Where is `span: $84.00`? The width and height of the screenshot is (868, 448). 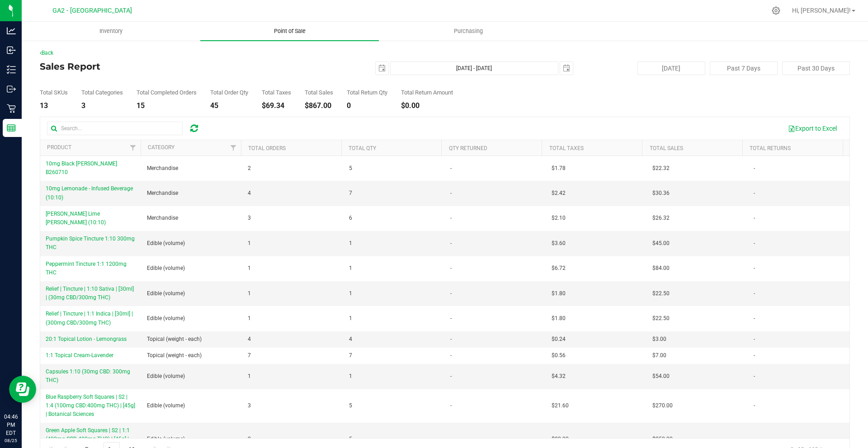 span: $84.00 is located at coordinates (661, 268).